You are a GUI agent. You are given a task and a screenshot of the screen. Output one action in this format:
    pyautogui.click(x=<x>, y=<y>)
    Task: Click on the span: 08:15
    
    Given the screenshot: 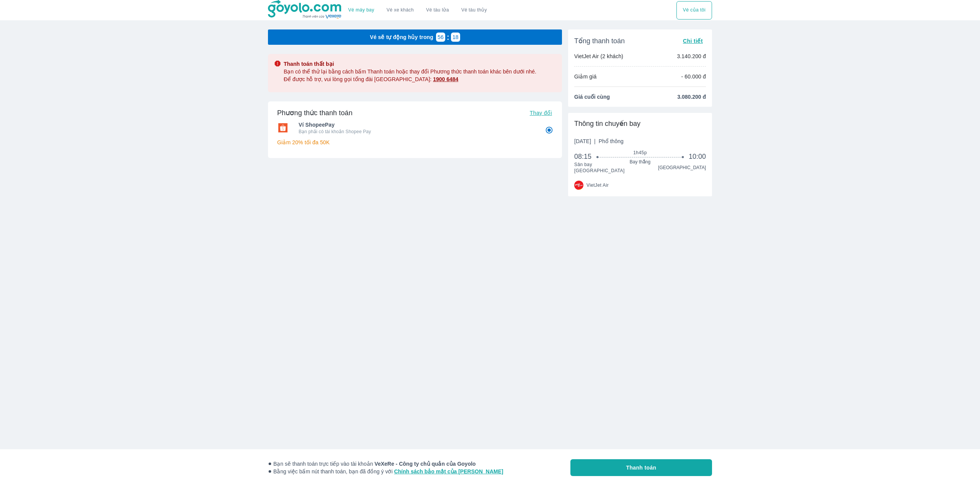 What is the action you would take?
    pyautogui.click(x=586, y=157)
    